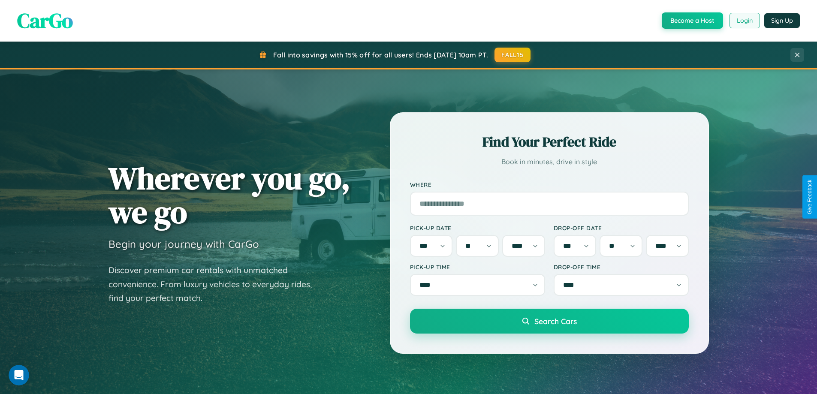 This screenshot has height=394, width=817. Describe the element at coordinates (550, 321) in the screenshot. I see `button: Search Cars` at that location.